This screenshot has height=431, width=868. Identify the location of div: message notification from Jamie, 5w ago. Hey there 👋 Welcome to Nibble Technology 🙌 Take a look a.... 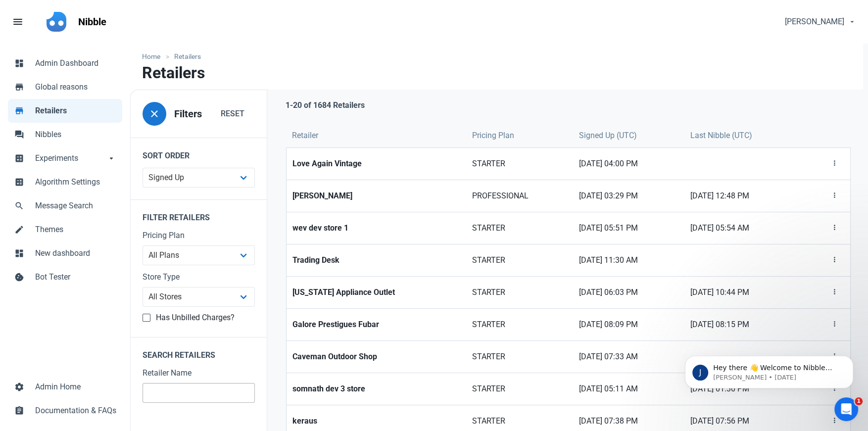
(99, 37).